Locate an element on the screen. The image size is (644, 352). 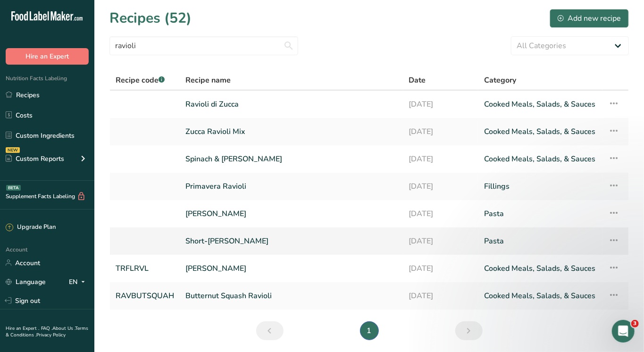
a: Butternut Squash Ravioli is located at coordinates (292, 296).